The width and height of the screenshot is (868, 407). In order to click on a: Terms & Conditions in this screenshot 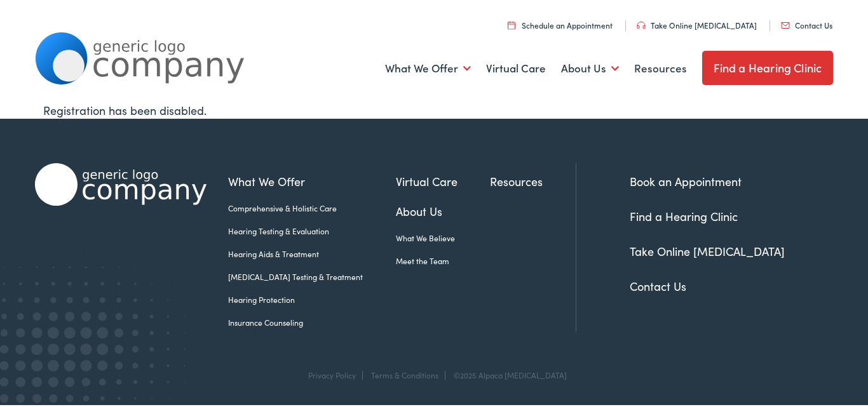, I will do `click(405, 375)`.